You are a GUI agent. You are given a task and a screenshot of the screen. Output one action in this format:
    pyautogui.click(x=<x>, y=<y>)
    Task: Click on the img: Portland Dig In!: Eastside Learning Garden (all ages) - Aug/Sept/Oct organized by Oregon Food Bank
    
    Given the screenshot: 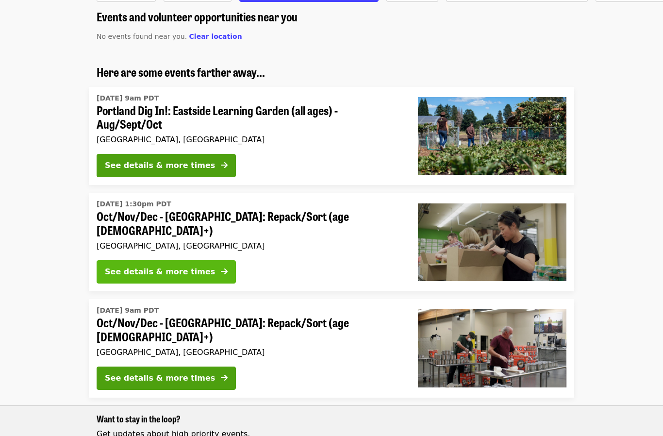 What is the action you would take?
    pyautogui.click(x=492, y=136)
    